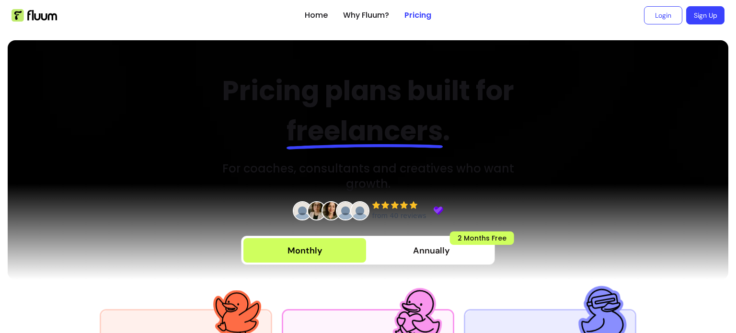  What do you see at coordinates (34, 15) in the screenshot?
I see `img: Fluum Logo` at bounding box center [34, 15].